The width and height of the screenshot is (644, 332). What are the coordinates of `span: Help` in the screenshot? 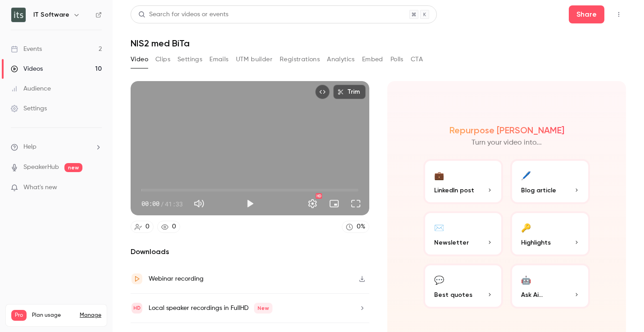 It's located at (30, 147).